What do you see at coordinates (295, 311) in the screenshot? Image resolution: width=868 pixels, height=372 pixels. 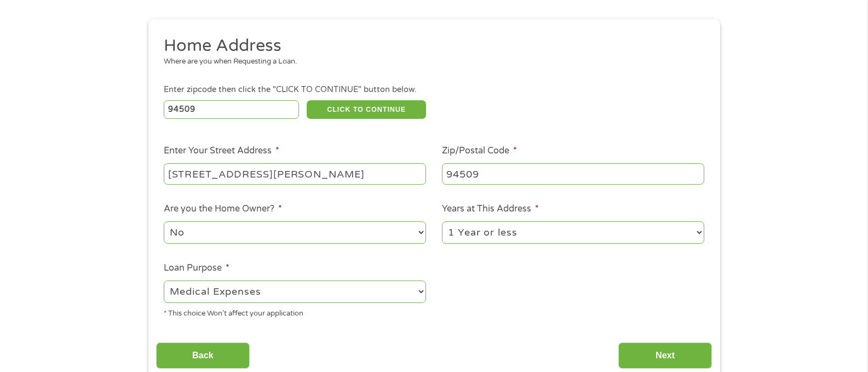 I see `div: * This choice Won’t affect your application` at bounding box center [295, 311].